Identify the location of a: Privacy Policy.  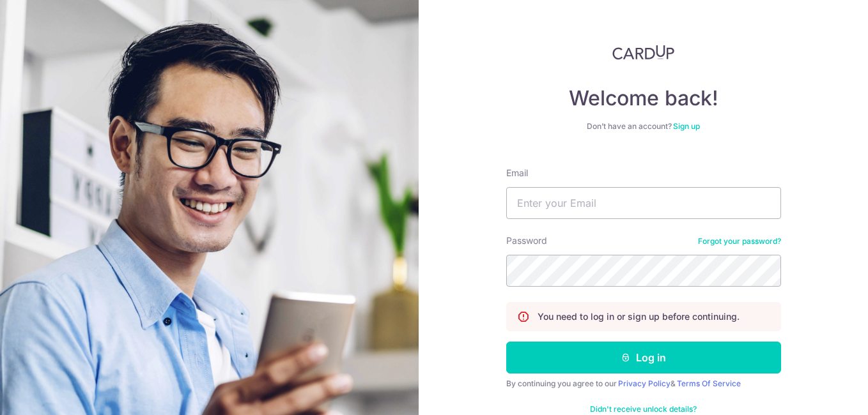
(645, 383).